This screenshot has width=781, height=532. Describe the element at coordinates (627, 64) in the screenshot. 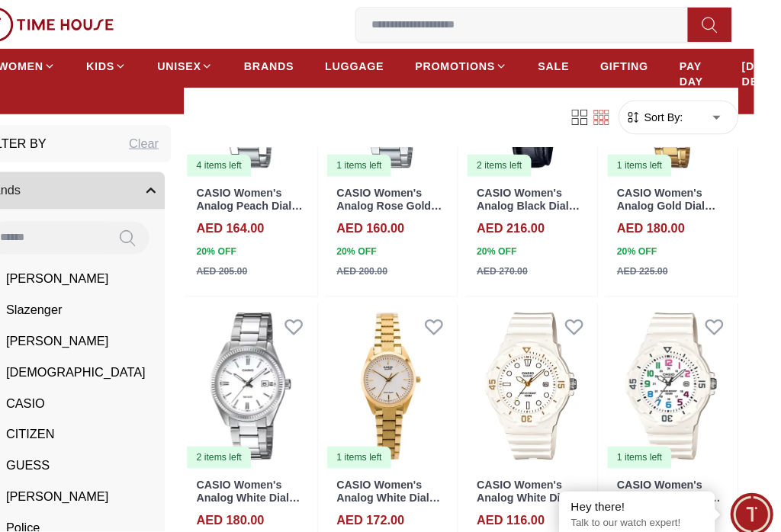

I see `span: GIFTING` at that location.